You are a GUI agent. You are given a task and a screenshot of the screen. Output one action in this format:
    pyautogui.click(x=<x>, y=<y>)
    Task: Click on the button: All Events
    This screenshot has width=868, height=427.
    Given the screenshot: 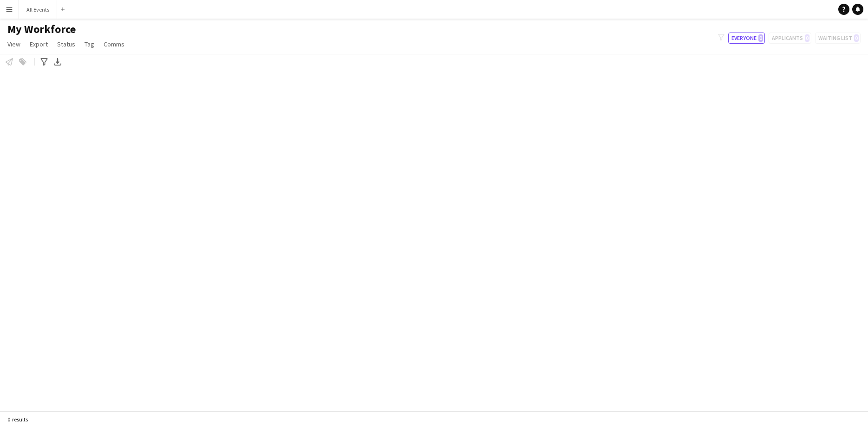 What is the action you would take?
    pyautogui.click(x=38, y=10)
    